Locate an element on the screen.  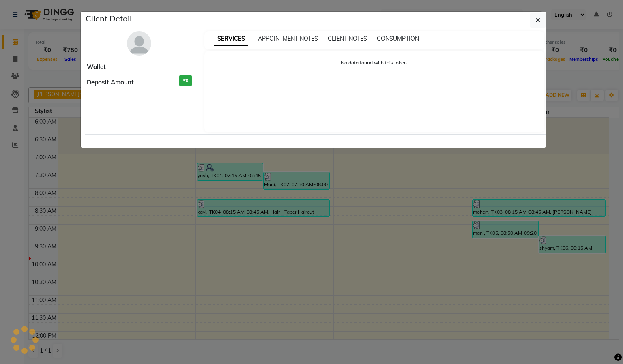
span: CLIENT NOTES is located at coordinates (347, 39).